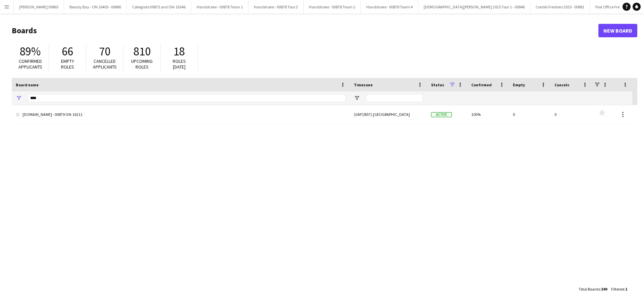 This screenshot has height=306, width=644. What do you see at coordinates (276, 6) in the screenshot?
I see `button: Handshake - 00878 Tour 3` at bounding box center [276, 6].